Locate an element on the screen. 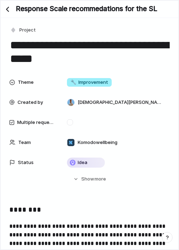 This screenshot has width=179, height=250. span: Status is located at coordinates (26, 163).